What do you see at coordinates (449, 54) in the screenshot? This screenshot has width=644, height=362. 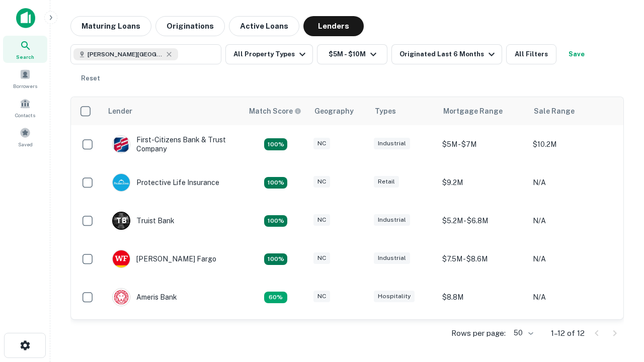 I see `div: Originated Last 6 Months` at bounding box center [449, 54].